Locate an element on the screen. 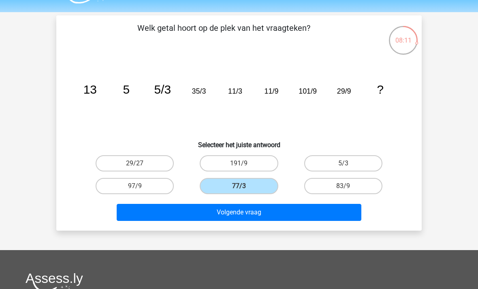  tspan: 101/9 is located at coordinates (308, 91).